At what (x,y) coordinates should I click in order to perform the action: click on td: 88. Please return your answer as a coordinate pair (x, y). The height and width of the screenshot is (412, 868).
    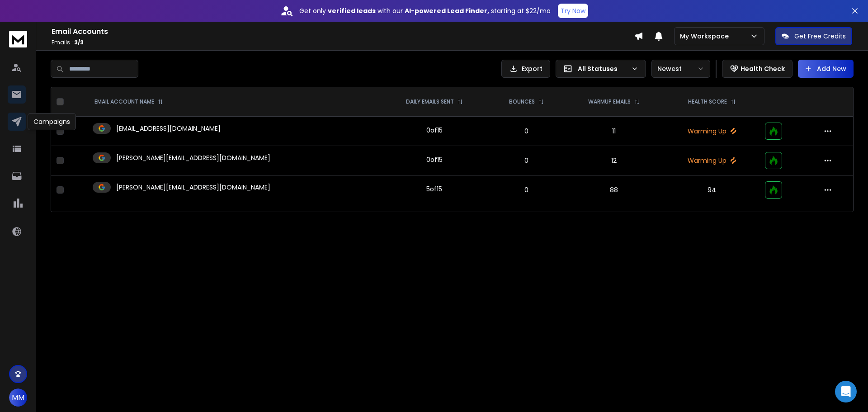
    Looking at the image, I should click on (614, 190).